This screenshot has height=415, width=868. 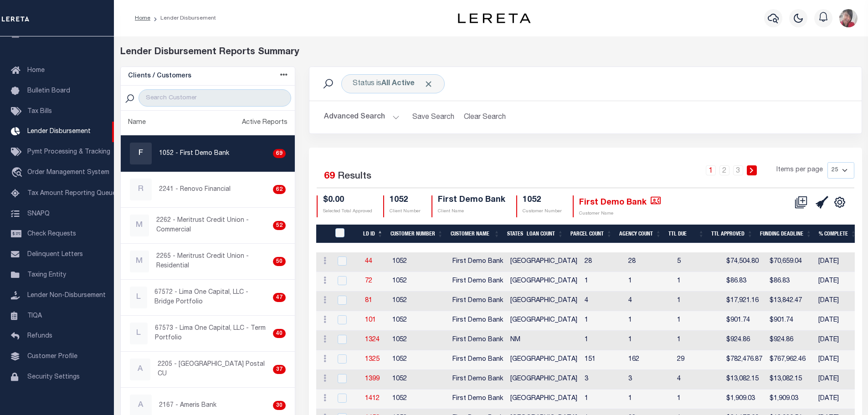 I want to click on span: Check Requests, so click(x=52, y=234).